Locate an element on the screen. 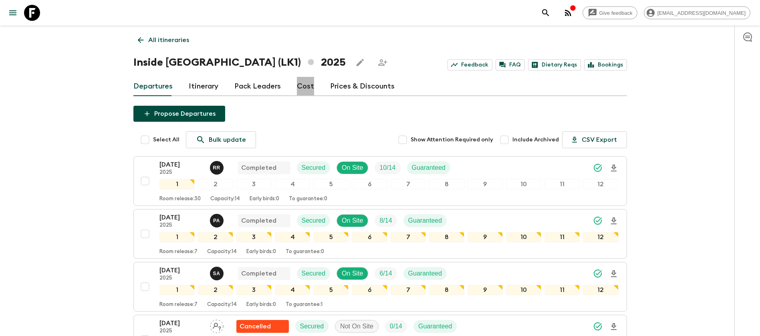  a: Feedback is located at coordinates (470, 65).